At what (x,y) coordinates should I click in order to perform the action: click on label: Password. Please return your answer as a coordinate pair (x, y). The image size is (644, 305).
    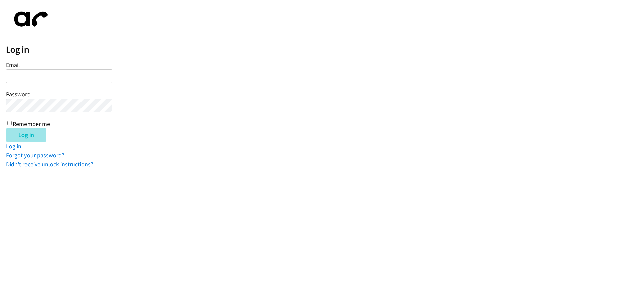
    Looking at the image, I should click on (18, 94).